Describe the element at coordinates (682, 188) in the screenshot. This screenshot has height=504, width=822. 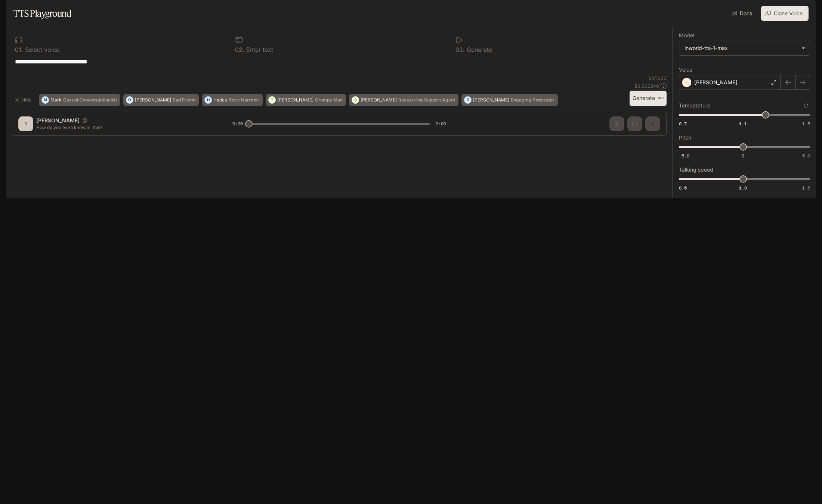
I see `span: 0.5` at that location.